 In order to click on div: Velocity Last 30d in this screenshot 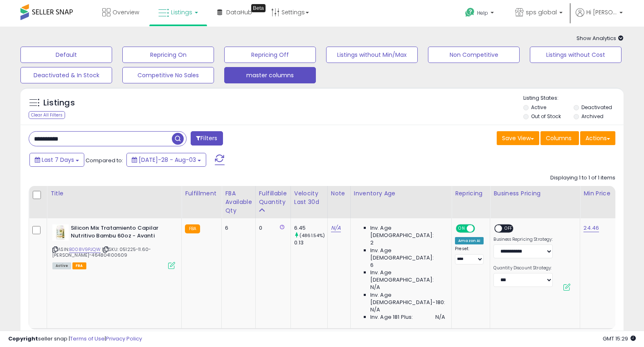, I will do `click(309, 198)`.